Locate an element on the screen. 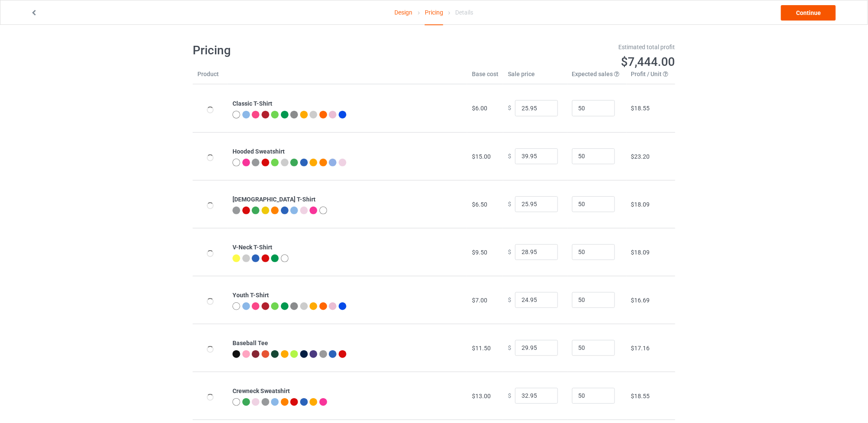  th: Sale price is located at coordinates (536, 77).